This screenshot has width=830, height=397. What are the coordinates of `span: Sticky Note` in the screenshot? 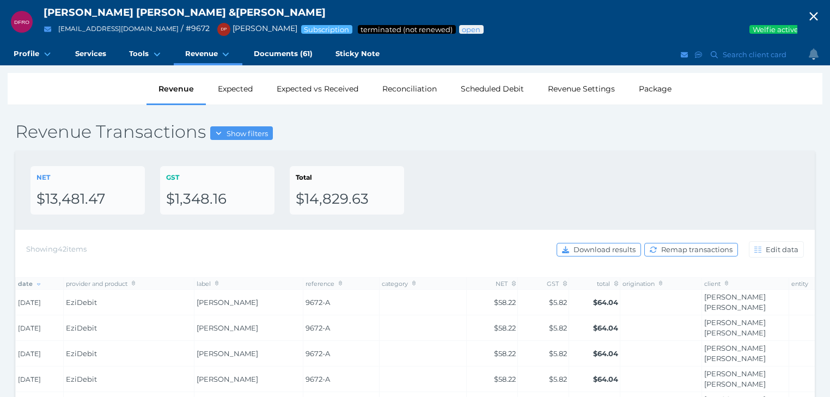 It's located at (357, 53).